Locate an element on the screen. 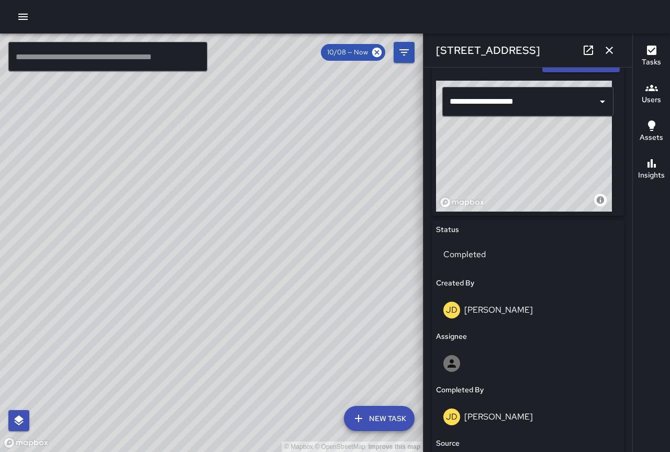 Image resolution: width=670 pixels, height=452 pixels. button: Insights is located at coordinates (651, 170).